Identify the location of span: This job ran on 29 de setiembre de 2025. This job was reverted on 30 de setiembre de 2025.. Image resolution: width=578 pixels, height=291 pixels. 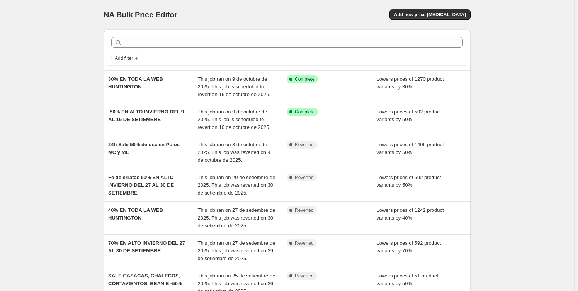
(236, 185).